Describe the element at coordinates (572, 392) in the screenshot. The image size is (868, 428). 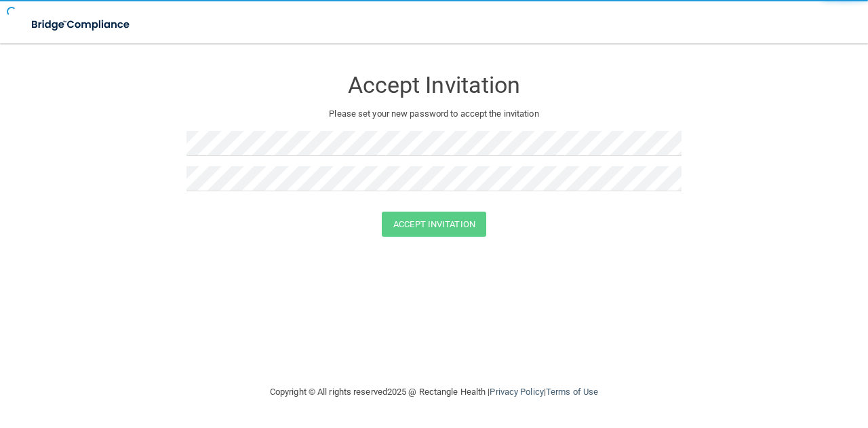
I see `a: Terms of Use` at that location.